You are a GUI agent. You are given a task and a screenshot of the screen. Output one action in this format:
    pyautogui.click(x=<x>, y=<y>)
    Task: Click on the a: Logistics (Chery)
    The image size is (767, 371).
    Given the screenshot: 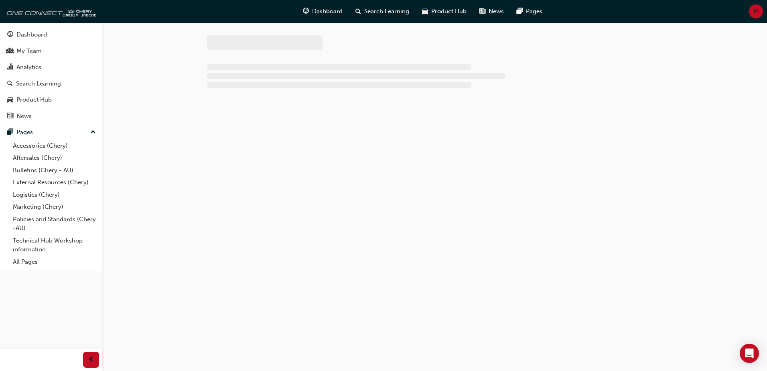 What is the action you would take?
    pyautogui.click(x=54, y=195)
    